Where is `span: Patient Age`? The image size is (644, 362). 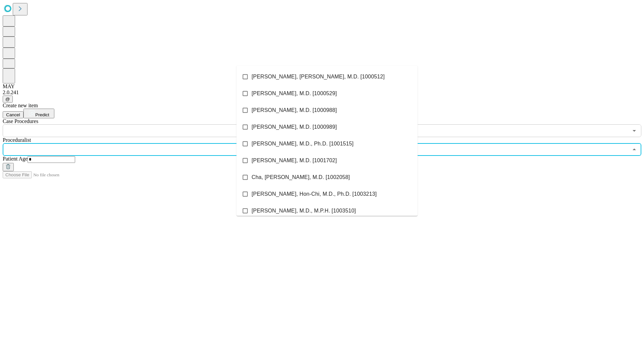
span: Patient Age is located at coordinates (15, 159).